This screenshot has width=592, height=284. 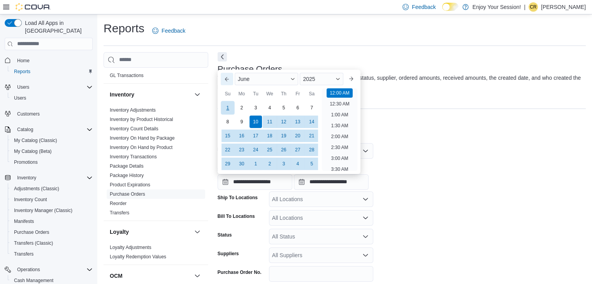 What do you see at coordinates (26, 178) in the screenshot?
I see `span: Inventory` at bounding box center [26, 178].